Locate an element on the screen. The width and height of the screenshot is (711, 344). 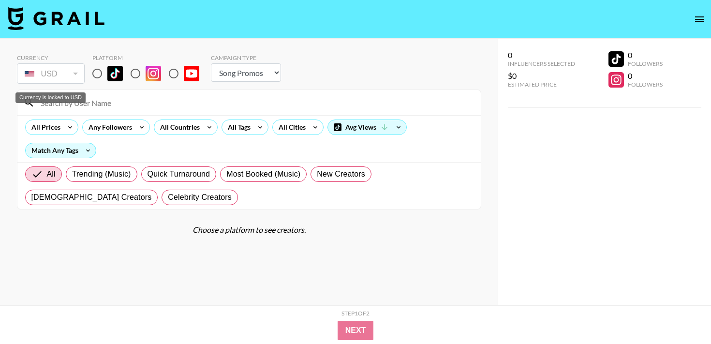
span: Trending (Music) is located at coordinates (102, 174).